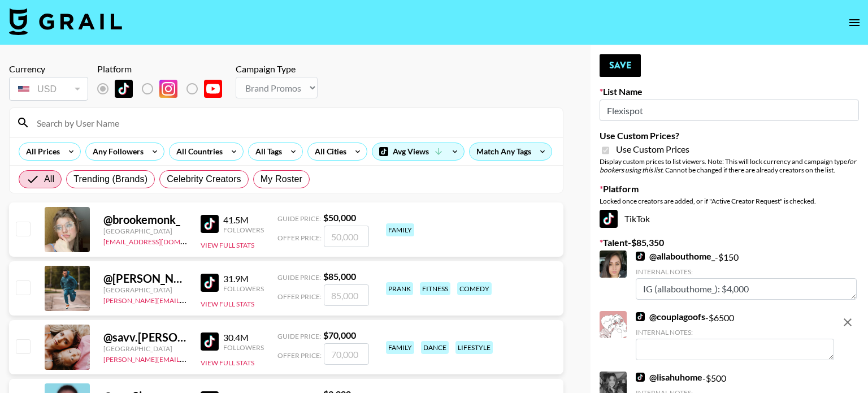  I want to click on strong: $ 70,000, so click(340, 335).